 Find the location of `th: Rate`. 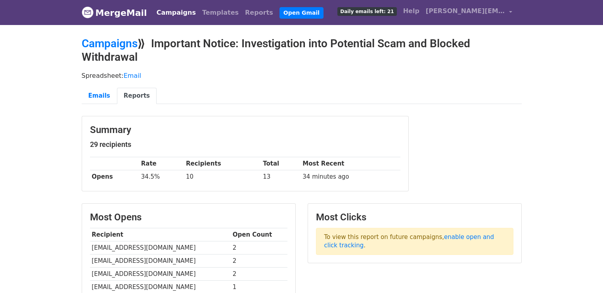

th: Rate is located at coordinates (161, 163).